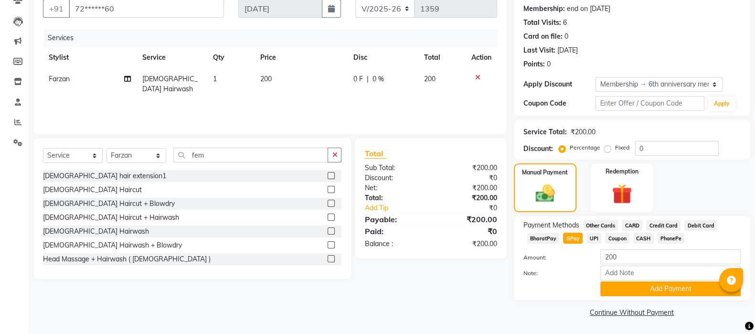  Describe the element at coordinates (394, 244) in the screenshot. I see `div: Balance :` at that location.